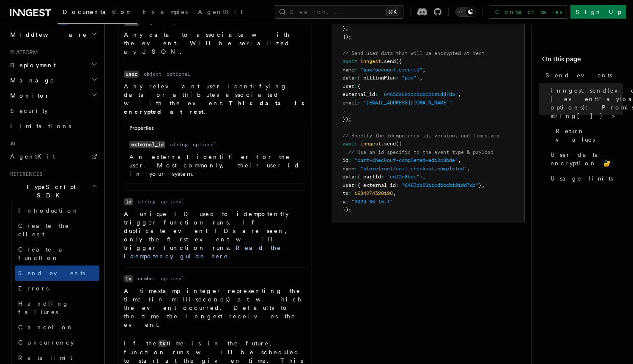  What do you see at coordinates (393, 12) in the screenshot?
I see `kbd: ⌘K` at bounding box center [393, 12].